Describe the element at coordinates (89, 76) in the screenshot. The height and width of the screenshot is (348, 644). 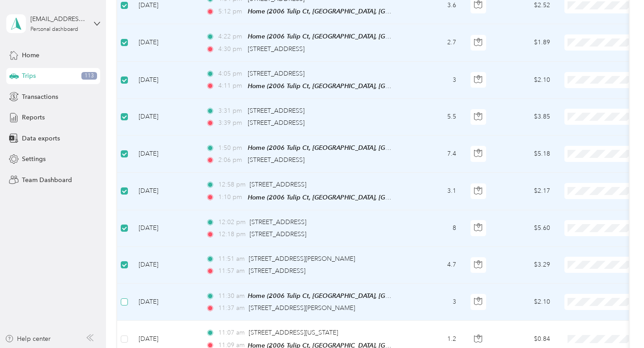
I see `span: 113` at that location.